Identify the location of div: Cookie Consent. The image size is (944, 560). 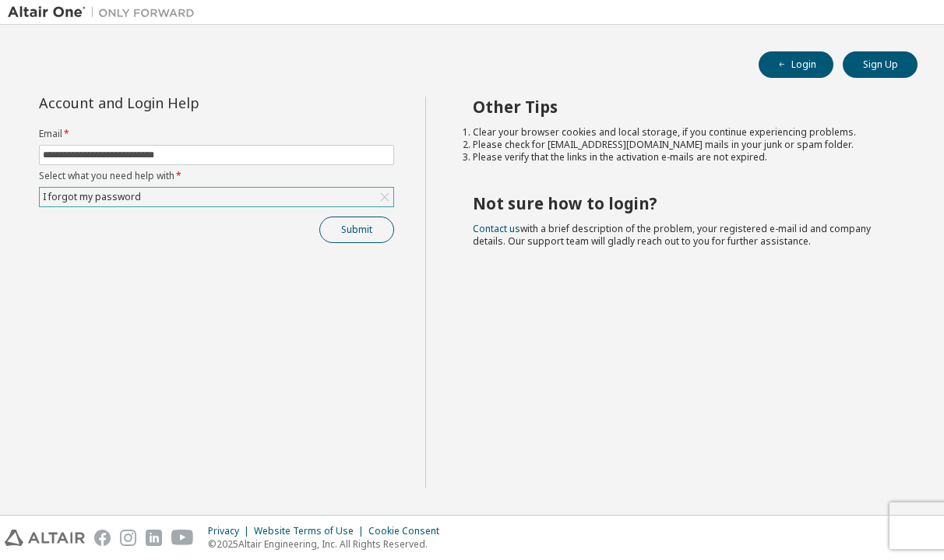
(408, 531).